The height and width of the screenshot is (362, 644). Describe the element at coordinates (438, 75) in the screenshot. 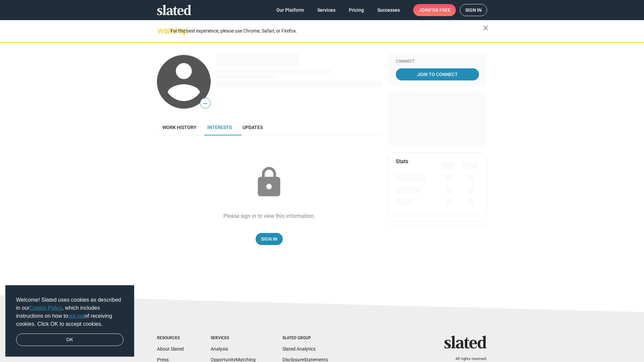

I see `span: Join To Connect` at that location.